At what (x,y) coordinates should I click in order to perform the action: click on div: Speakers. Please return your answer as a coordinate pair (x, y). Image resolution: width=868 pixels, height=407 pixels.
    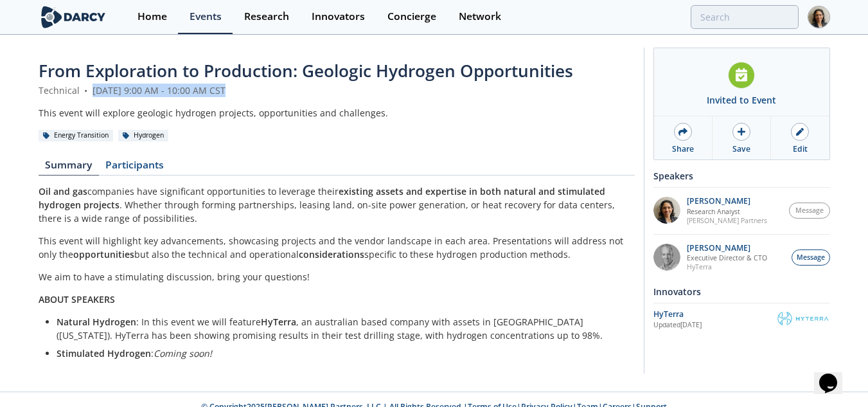
    Looking at the image, I should click on (742, 175).